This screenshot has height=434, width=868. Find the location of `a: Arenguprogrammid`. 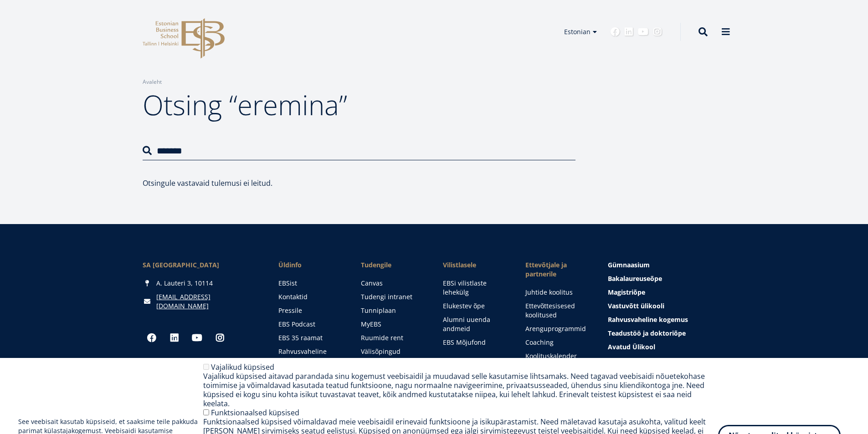

a: Arenguprogrammid is located at coordinates (557, 329).